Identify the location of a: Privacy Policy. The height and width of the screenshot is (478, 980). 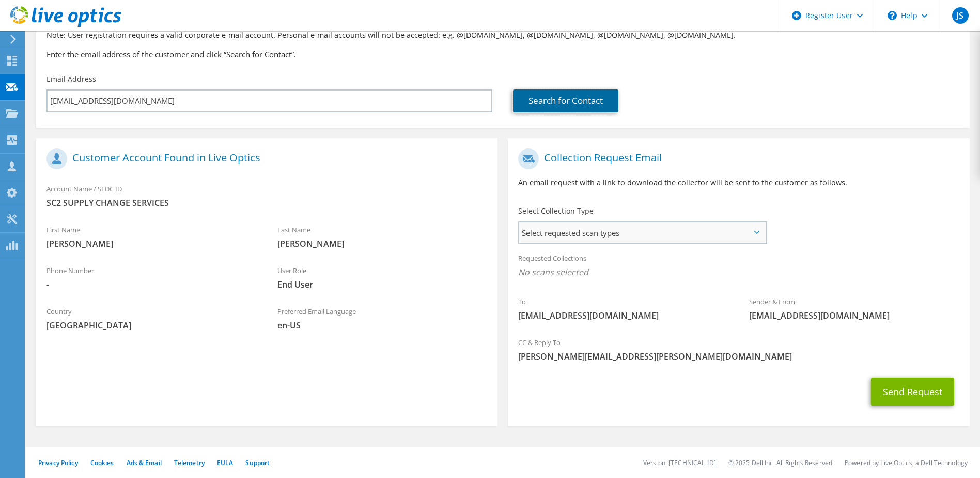
(58, 463).